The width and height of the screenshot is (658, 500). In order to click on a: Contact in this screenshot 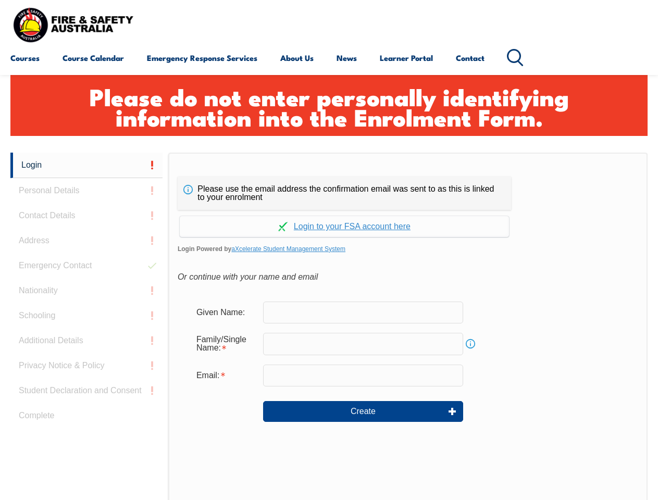, I will do `click(470, 58)`.